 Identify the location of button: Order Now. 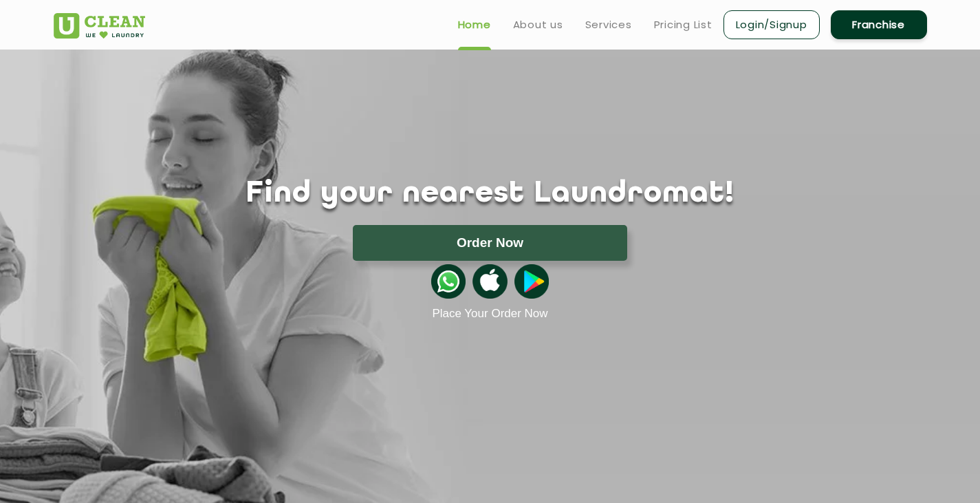
(490, 243).